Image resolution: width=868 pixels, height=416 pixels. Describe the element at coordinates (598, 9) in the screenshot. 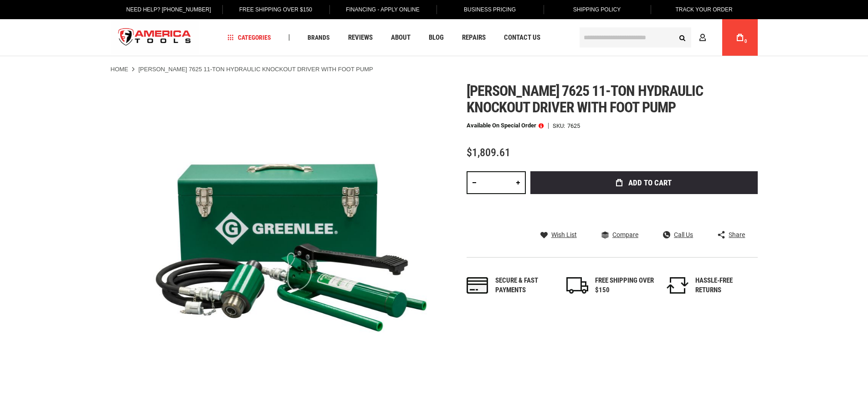

I see `span: Shipping Policy` at that location.